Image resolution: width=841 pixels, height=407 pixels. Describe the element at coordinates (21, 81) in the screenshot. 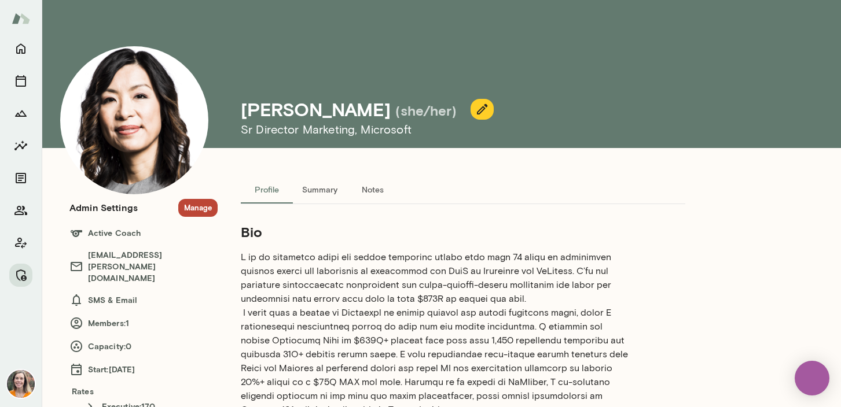

I see `button: Sessions` at that location.